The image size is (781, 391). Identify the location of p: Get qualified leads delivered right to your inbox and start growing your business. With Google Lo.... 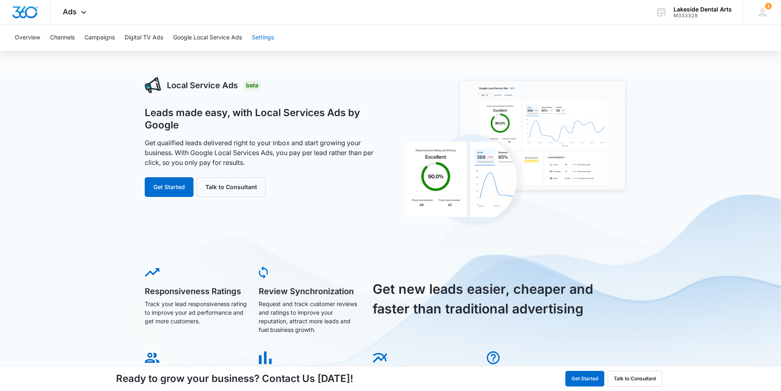
(263, 153).